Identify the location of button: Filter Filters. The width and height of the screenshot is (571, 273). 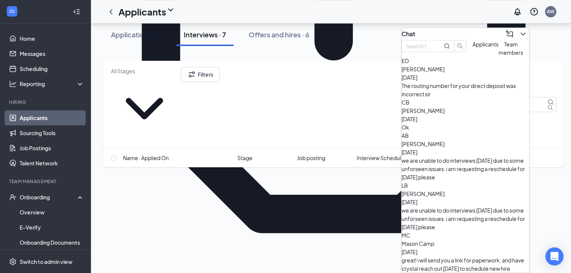
(200, 74).